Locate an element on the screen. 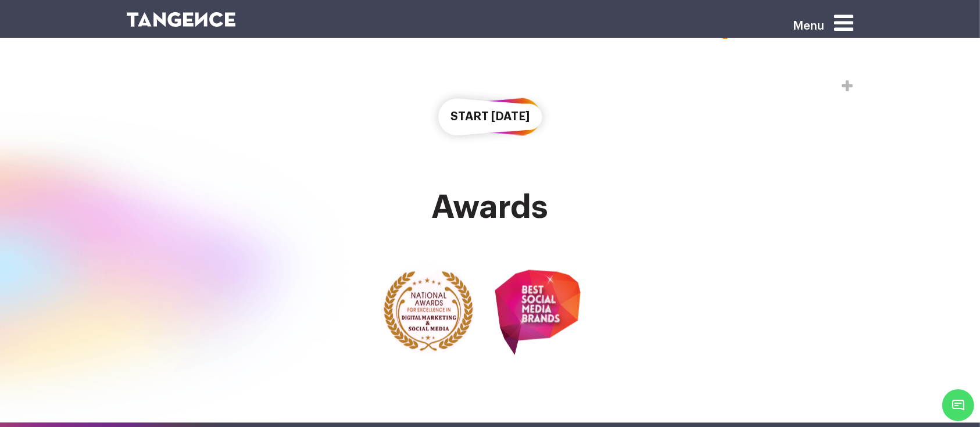 Image resolution: width=980 pixels, height=427 pixels. div: Chat Widget is located at coordinates (958, 405).